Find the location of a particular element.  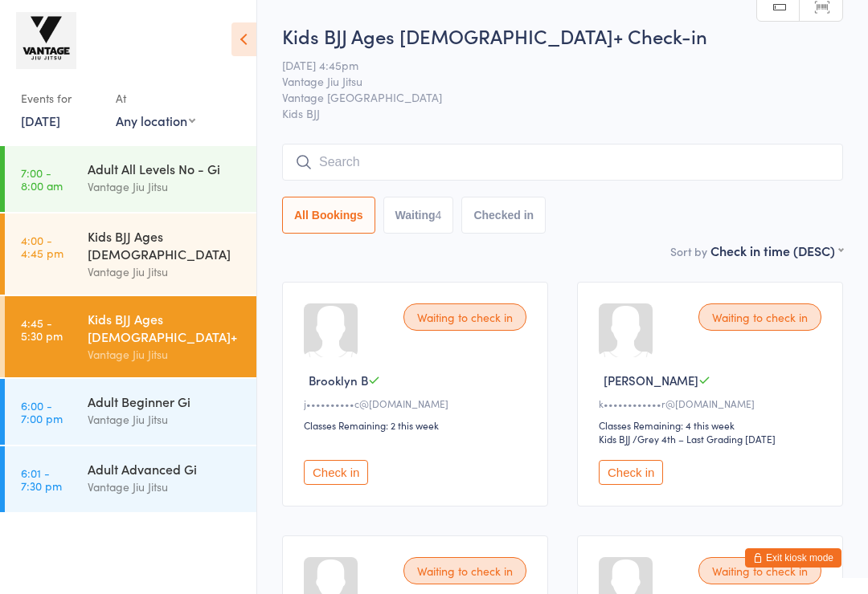

div: Any location is located at coordinates (155, 120).